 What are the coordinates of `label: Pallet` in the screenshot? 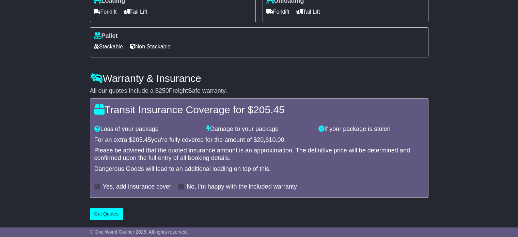 It's located at (106, 36).